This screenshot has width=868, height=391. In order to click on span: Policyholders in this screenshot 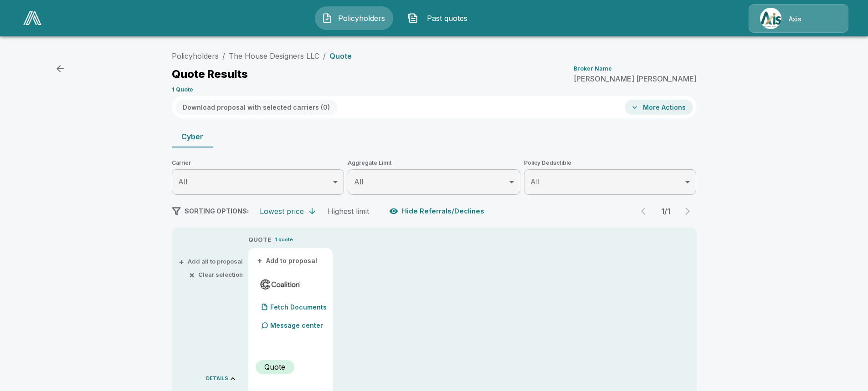, I will do `click(362, 18)`.